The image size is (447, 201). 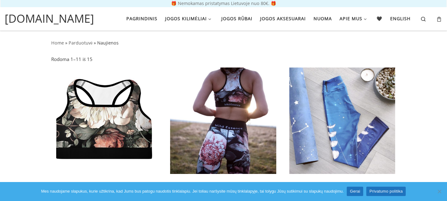 I want to click on a: jogos tamprės mėnulio fazėsjogos tamprės mėnulio fazėsJogos tamprės „Mėnulio fazės” 59.00€, so click(x=342, y=133).